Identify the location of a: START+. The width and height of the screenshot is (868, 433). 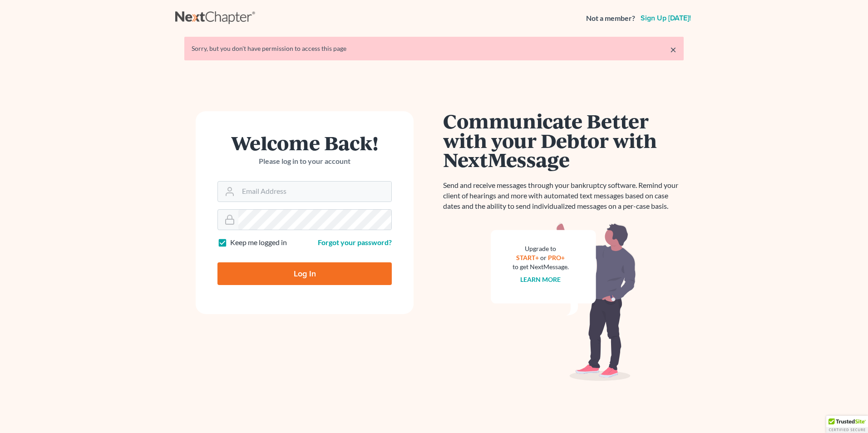
(528, 257).